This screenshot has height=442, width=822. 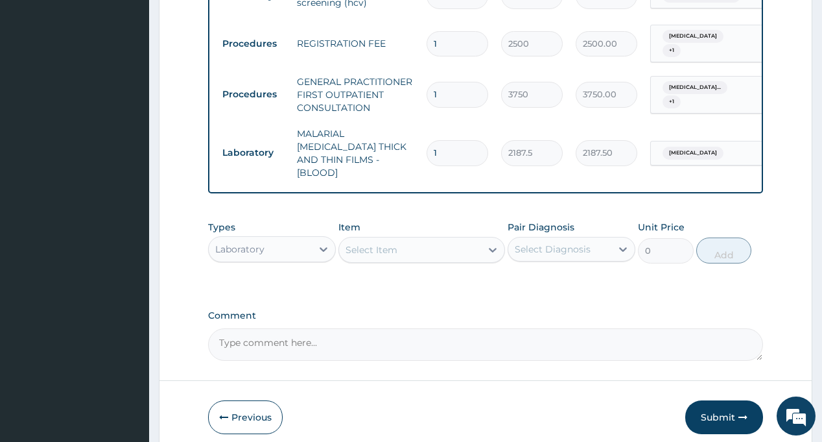 What do you see at coordinates (372, 250) in the screenshot?
I see `div: Select Item` at bounding box center [372, 250].